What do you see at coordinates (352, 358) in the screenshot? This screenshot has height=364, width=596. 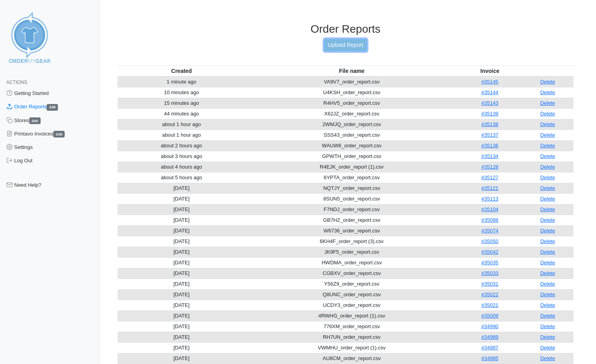 I see `td: AU8CM_order_report.csv` at bounding box center [352, 358].